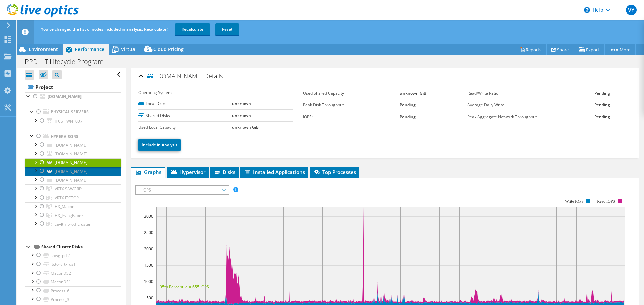 Image resolution: width=644 pixels, height=305 pixels. Describe the element at coordinates (90, 49) in the screenshot. I see `span: Performance` at that location.